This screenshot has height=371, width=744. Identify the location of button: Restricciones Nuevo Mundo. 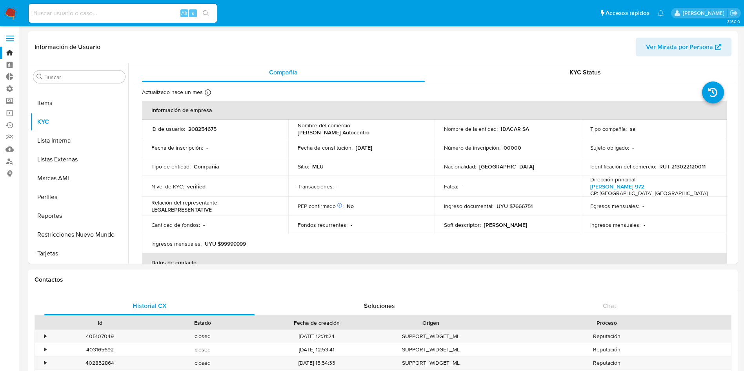
(79, 235).